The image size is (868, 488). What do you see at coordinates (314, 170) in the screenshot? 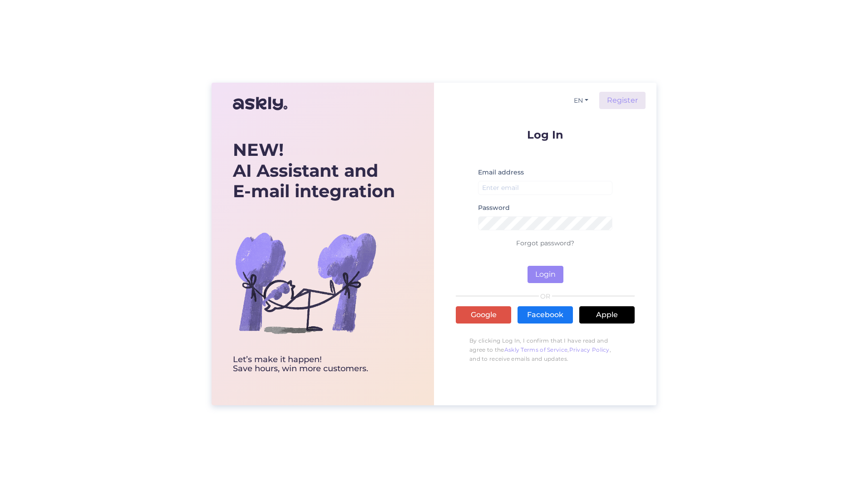
I see `div: AI Assistant and E-mail integration` at bounding box center [314, 170].